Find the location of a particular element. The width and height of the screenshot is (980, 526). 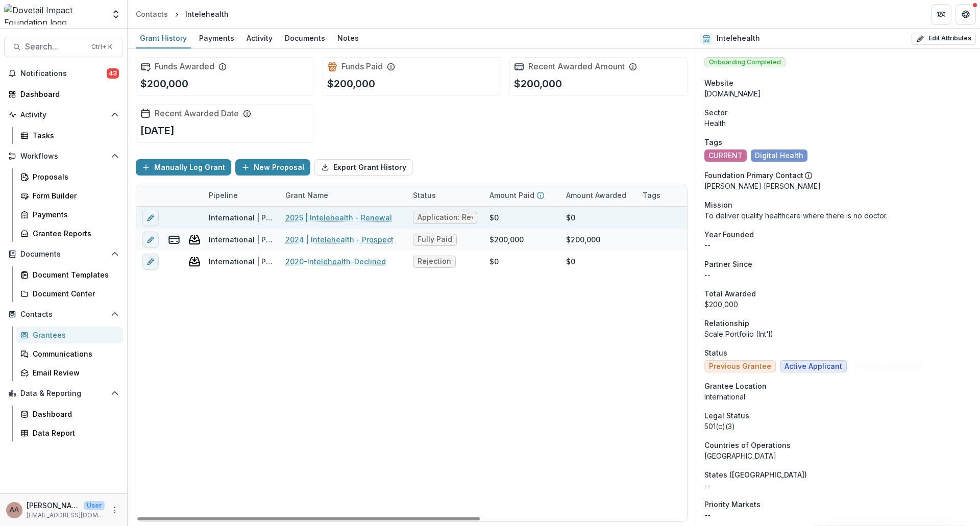

div: Grant History is located at coordinates (163, 38).